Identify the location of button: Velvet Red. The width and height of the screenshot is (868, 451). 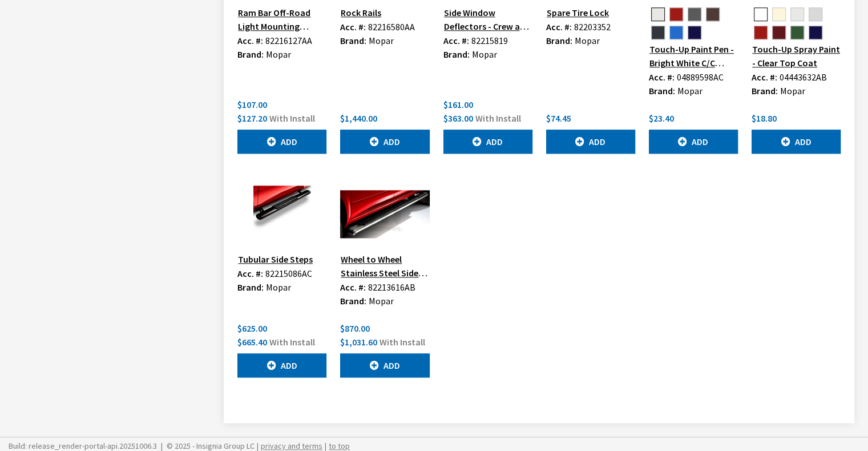
(779, 32).